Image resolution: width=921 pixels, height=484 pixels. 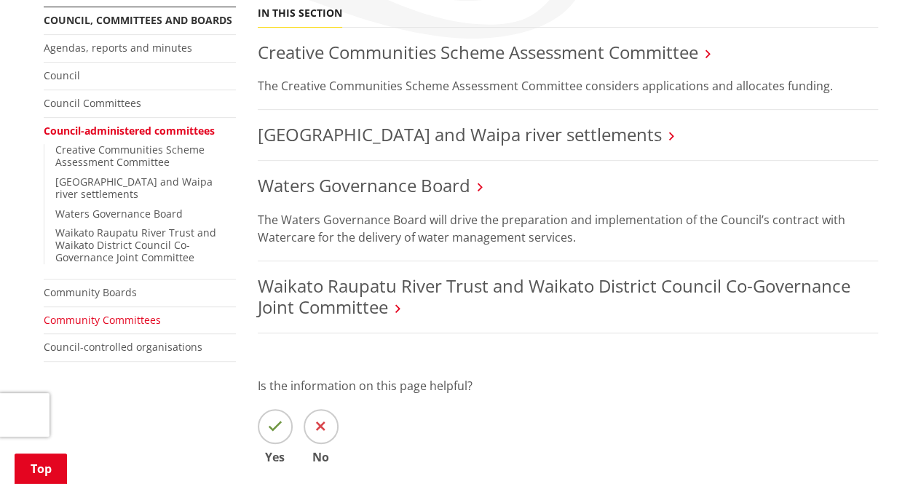 What do you see at coordinates (41, 469) in the screenshot?
I see `a: Top` at bounding box center [41, 469].